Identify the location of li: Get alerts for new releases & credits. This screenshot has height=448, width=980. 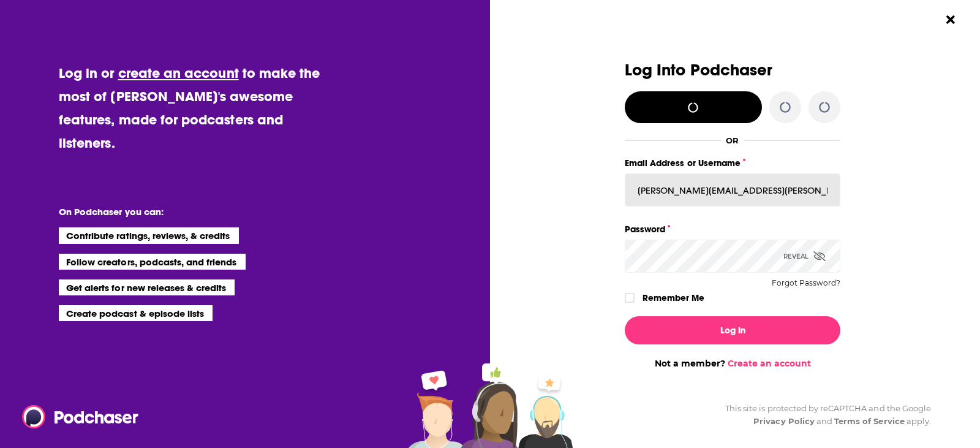
(147, 288).